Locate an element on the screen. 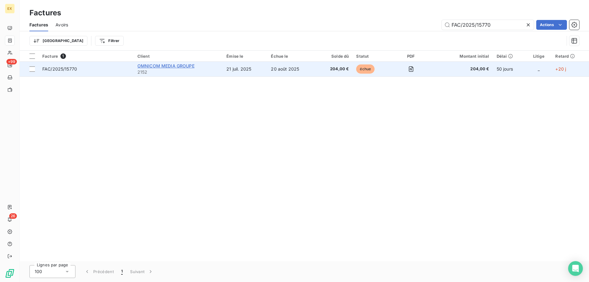  div: PDF is located at coordinates (411, 56).